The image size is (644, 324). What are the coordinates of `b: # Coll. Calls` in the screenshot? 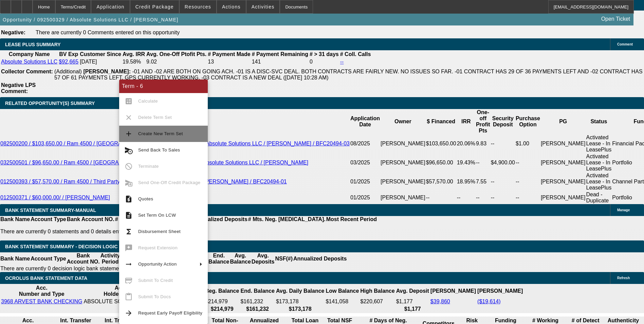 It's located at (355, 54).